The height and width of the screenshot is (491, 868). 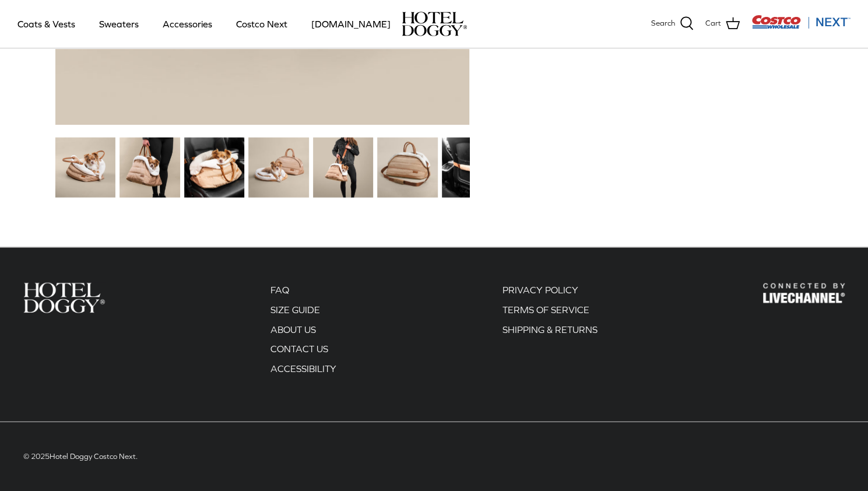 I want to click on span: © 2025 ., so click(x=80, y=457).